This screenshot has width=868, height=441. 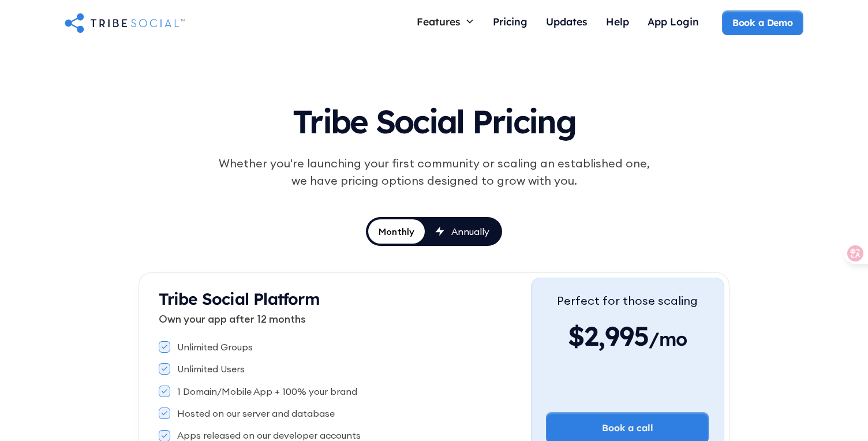 What do you see at coordinates (627, 336) in the screenshot?
I see `div: $2,995` at bounding box center [627, 336].